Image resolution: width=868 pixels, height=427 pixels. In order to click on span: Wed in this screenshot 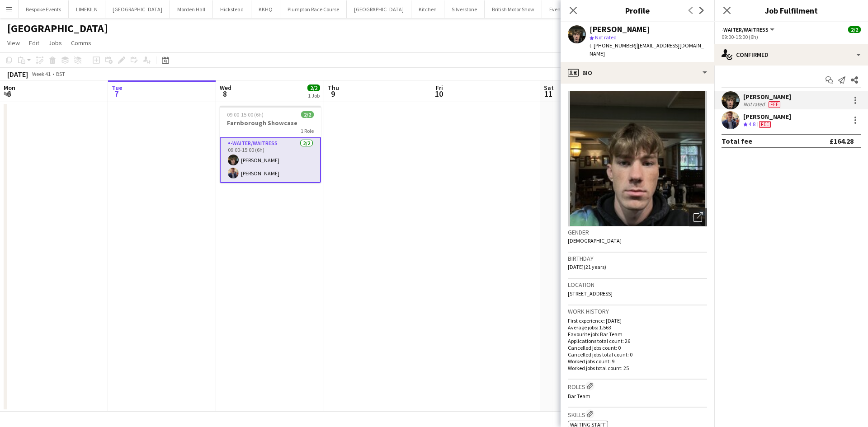, I will do `click(225, 88)`.